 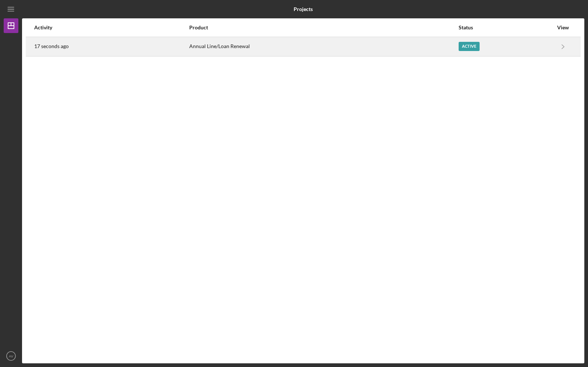 I want to click on div: Active, so click(x=468, y=46).